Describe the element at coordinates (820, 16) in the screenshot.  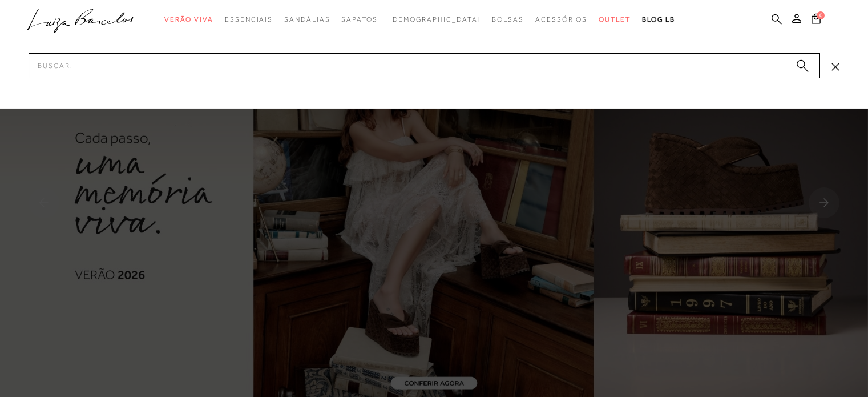
I see `span: 0` at that location.